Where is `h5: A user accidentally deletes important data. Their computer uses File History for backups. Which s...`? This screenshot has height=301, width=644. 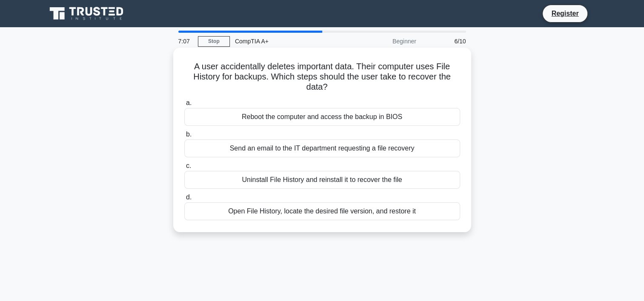
h5: A user accidentally deletes important data. Their computer uses File History for backups. Which s... is located at coordinates (322, 77).